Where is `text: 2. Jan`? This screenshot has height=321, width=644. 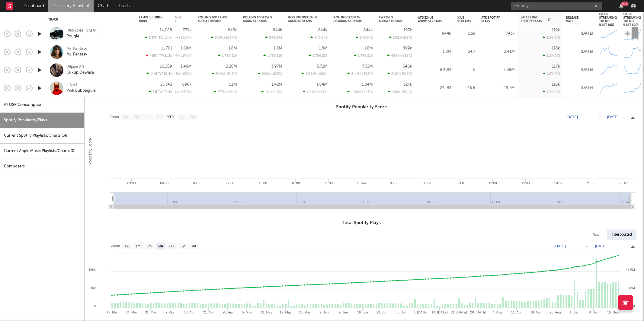
text: 2. Jan is located at coordinates (624, 183).